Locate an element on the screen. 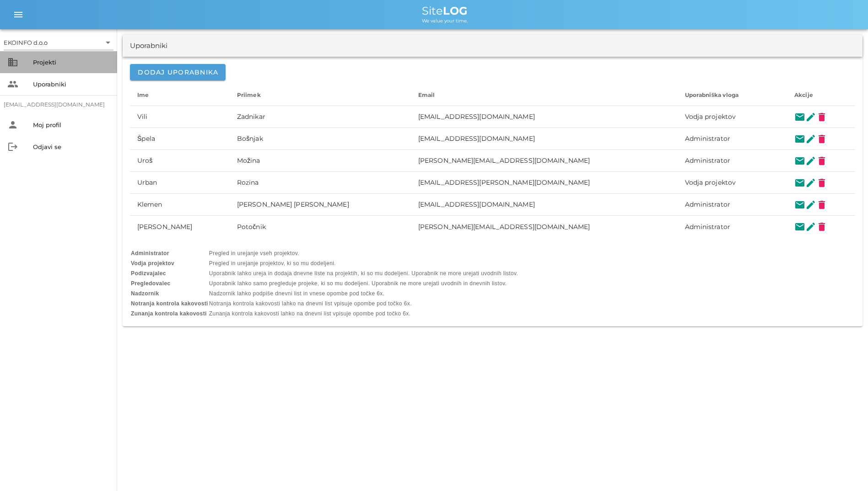 Image resolution: width=868 pixels, height=491 pixels. span: Dodaj uporabnika is located at coordinates (177, 72).